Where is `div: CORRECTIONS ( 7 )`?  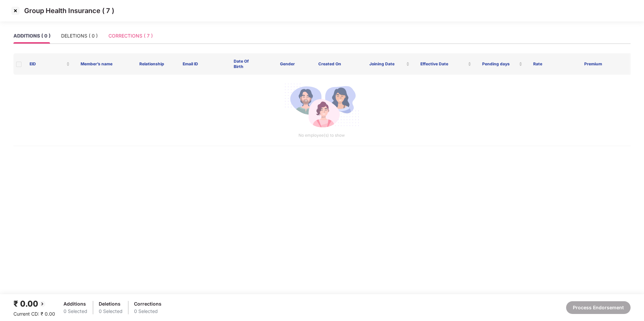
div: CORRECTIONS ( 7 ) is located at coordinates (131, 36).